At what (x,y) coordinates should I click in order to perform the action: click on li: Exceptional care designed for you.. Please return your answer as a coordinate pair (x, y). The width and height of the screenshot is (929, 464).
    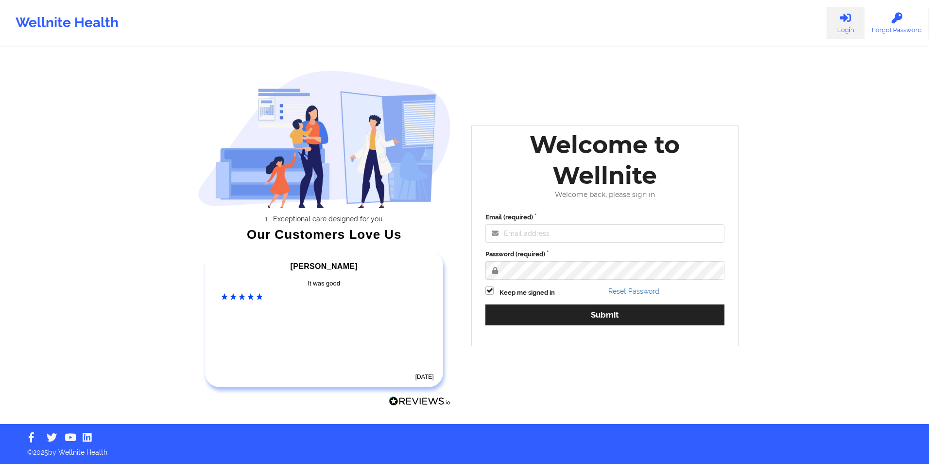
    Looking at the image, I should click on (329, 219).